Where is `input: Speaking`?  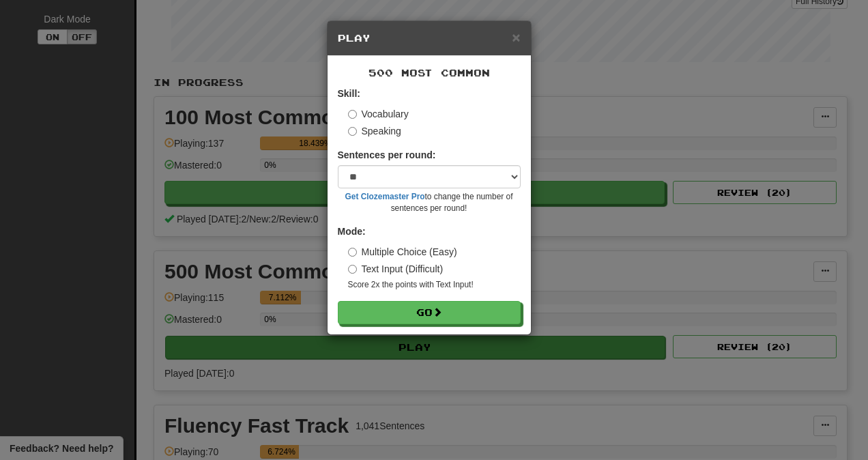 input: Speaking is located at coordinates (352, 131).